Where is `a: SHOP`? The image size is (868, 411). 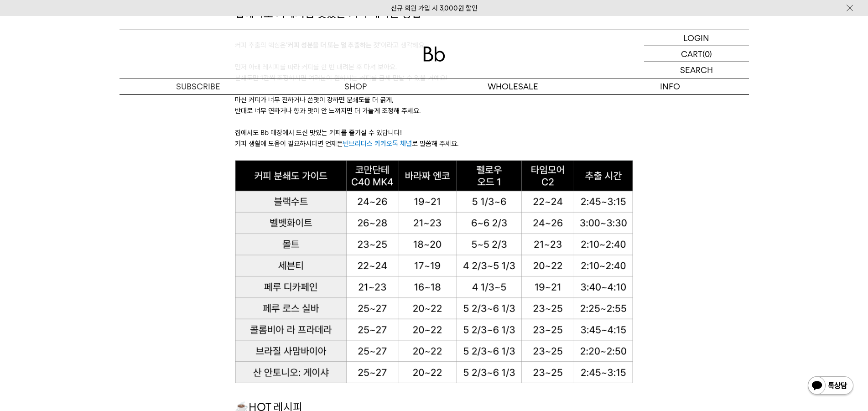 a: SHOP is located at coordinates (355, 86).